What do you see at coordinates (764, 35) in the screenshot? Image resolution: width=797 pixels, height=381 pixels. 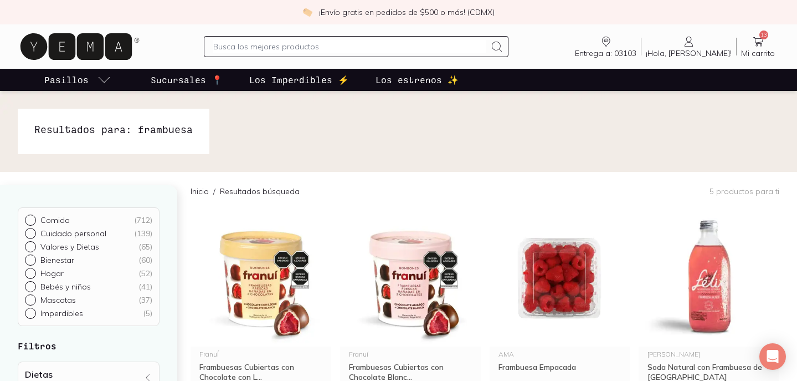 I see `span: 13` at bounding box center [764, 35].